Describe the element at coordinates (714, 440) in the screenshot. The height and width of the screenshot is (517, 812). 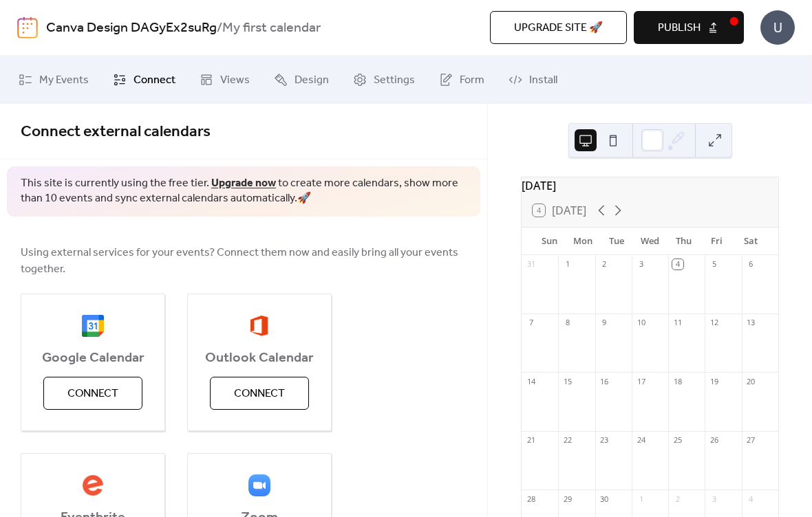
I see `div: 26` at that location.